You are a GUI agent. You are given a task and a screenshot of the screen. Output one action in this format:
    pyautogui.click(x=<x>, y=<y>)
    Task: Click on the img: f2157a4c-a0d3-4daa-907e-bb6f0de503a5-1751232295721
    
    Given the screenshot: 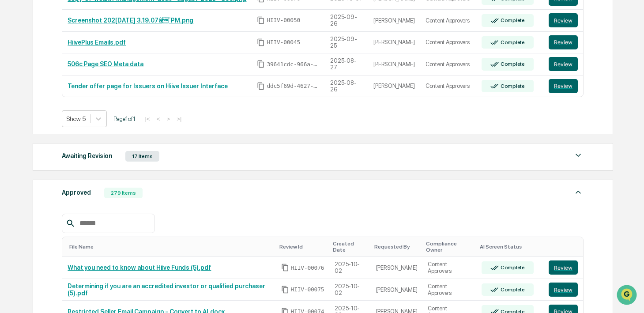 What is the action you would take?
    pyautogui.click(x=11, y=11)
    